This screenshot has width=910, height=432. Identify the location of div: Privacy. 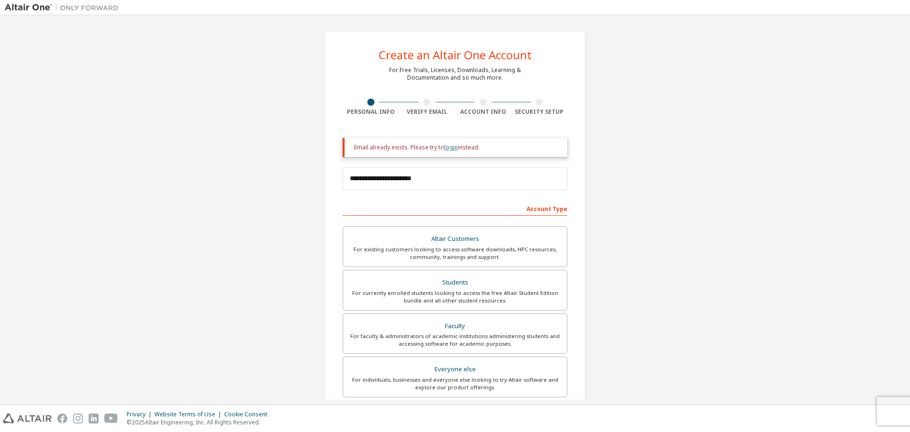
(140, 414).